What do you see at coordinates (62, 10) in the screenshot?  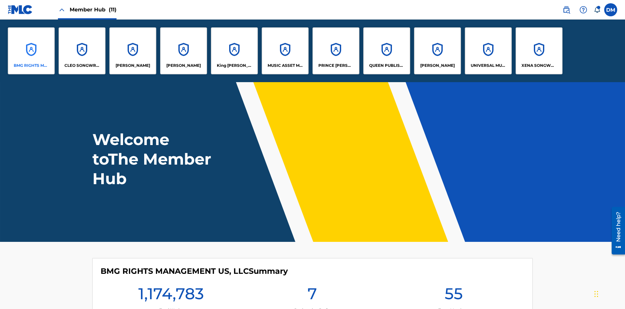 I see `img: Close` at bounding box center [62, 10].